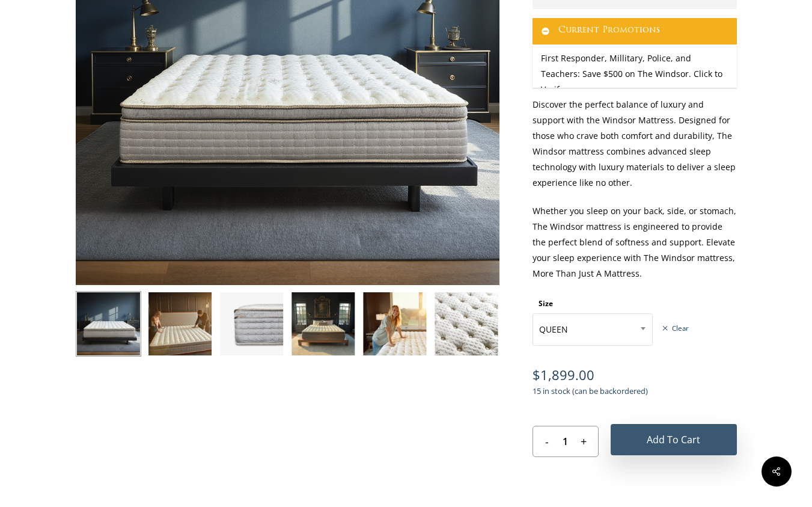 The height and width of the screenshot is (507, 812). I want to click on img: Windsor-Condo-Shoot-Joane-and-eric feel the plush pillow top., so click(180, 324).